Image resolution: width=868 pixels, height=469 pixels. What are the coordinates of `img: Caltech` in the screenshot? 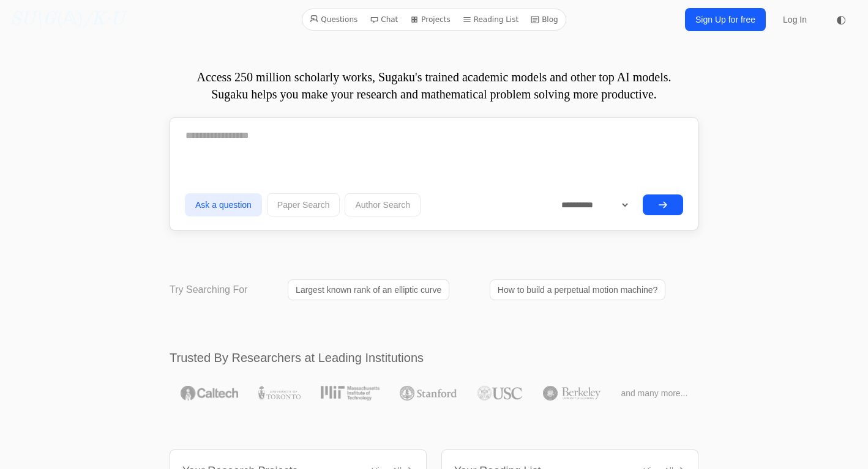 It's located at (209, 393).